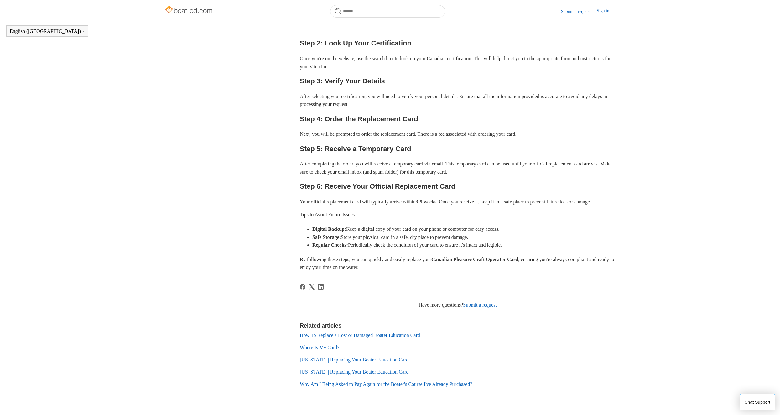 The image size is (780, 415). What do you see at coordinates (458, 168) in the screenshot?
I see `p: After completing the order, you will receive a temporary card via email. This temporary card can ...` at bounding box center [458, 168].